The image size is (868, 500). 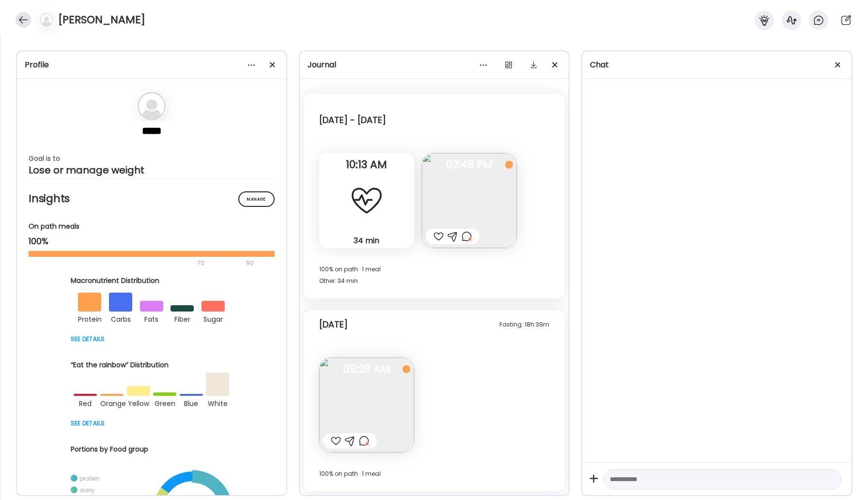 I want to click on div: red, so click(x=85, y=403).